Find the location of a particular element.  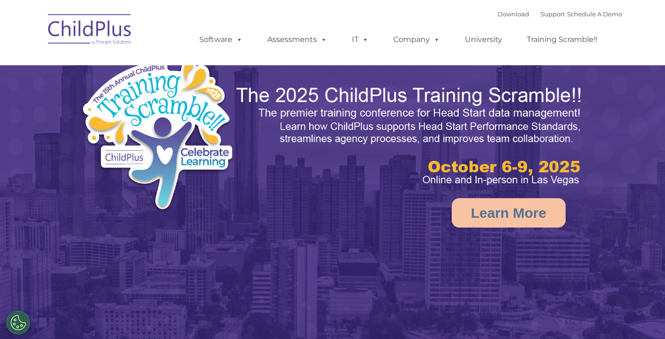

a: University is located at coordinates (483, 40).